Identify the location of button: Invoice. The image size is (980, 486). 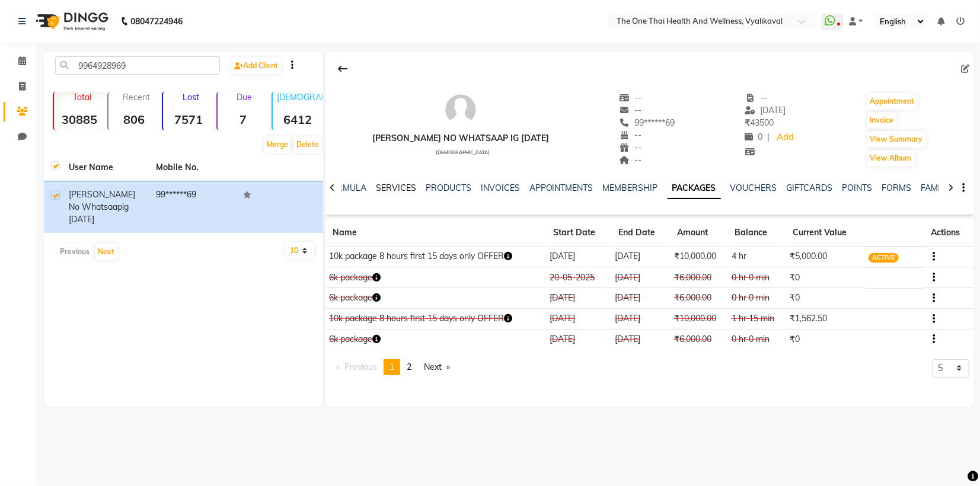
(882, 120).